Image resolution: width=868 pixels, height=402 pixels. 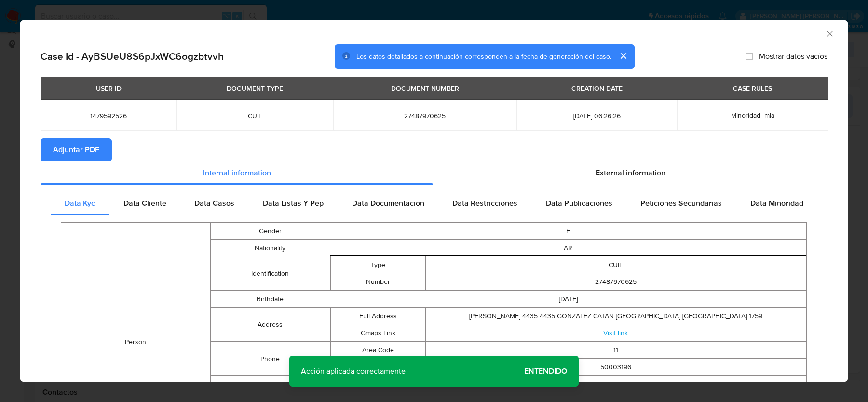 I want to click on div: CASE RULES, so click(x=752, y=88).